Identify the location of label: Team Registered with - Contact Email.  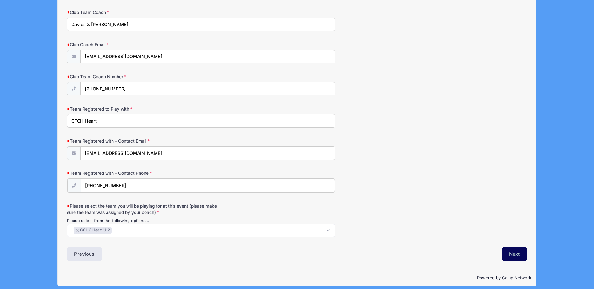
(144, 141).